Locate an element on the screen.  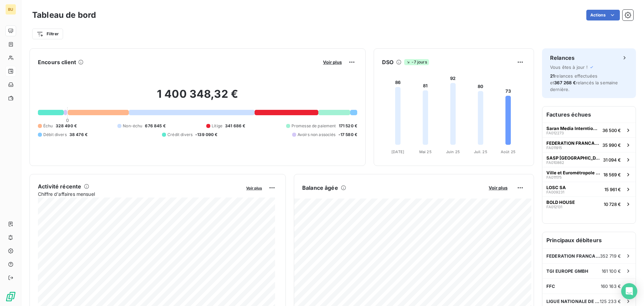
span: 328 490 € is located at coordinates (66, 126).